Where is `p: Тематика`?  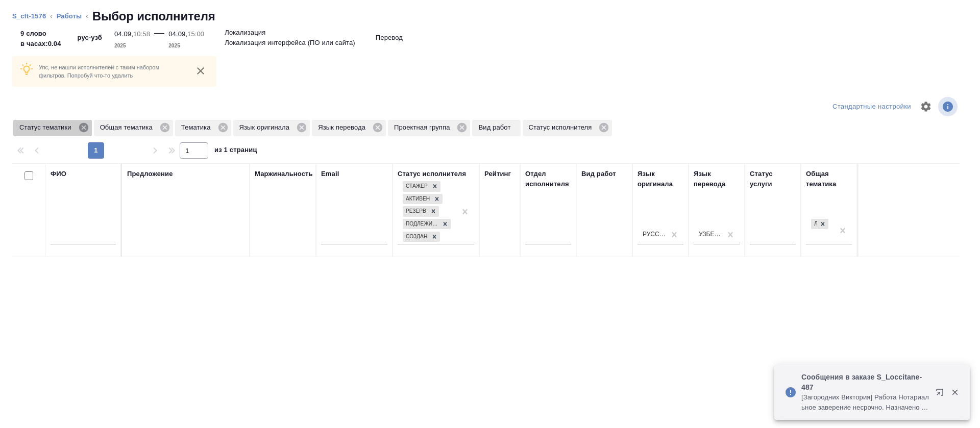 p: Тематика is located at coordinates (197, 127).